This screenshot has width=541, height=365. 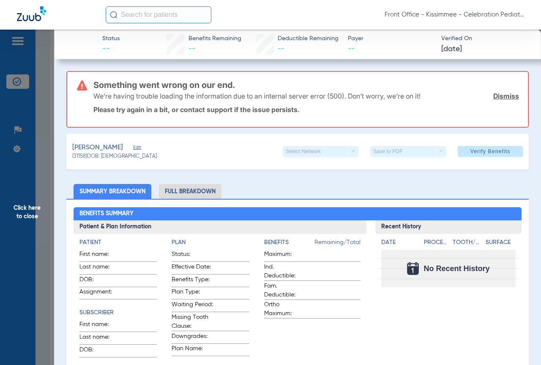 I want to click on app-breakdown-title: Subscriber, so click(x=118, y=312).